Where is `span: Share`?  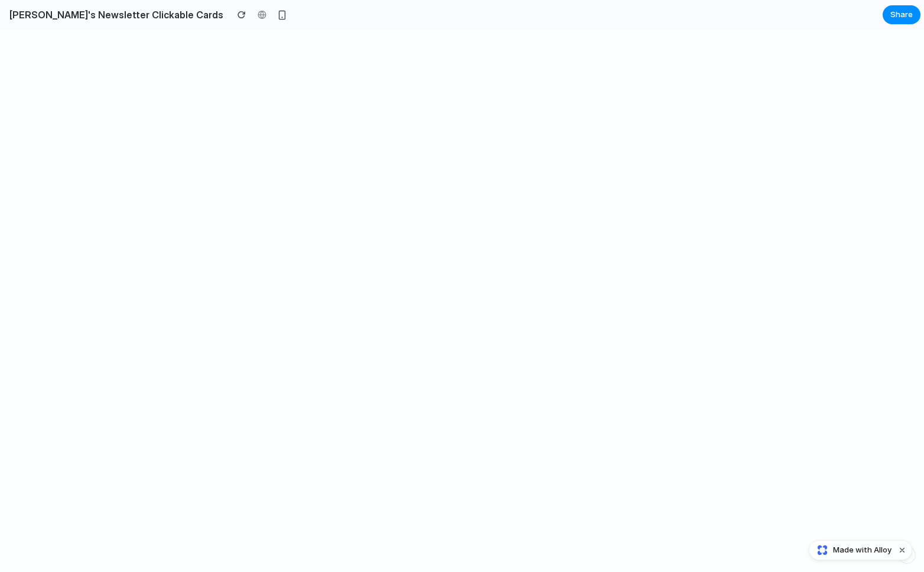
span: Share is located at coordinates (901, 15).